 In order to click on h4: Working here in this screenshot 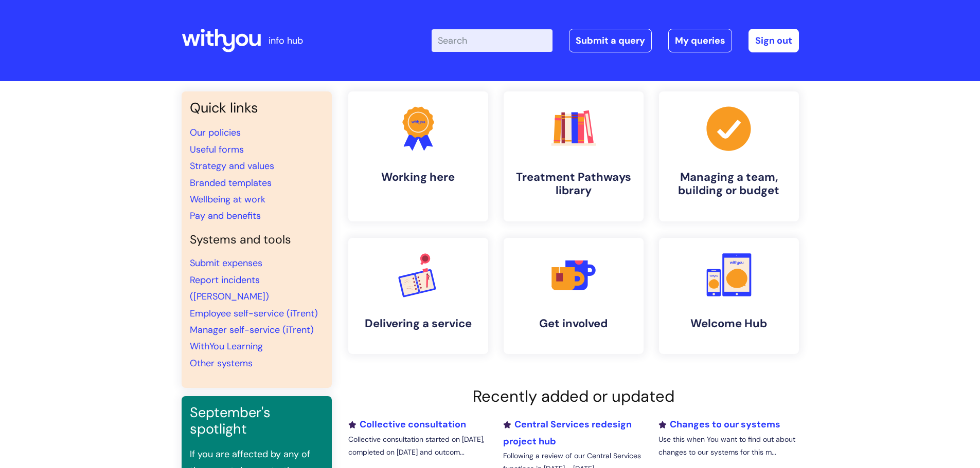, I will do `click(418, 178)`.